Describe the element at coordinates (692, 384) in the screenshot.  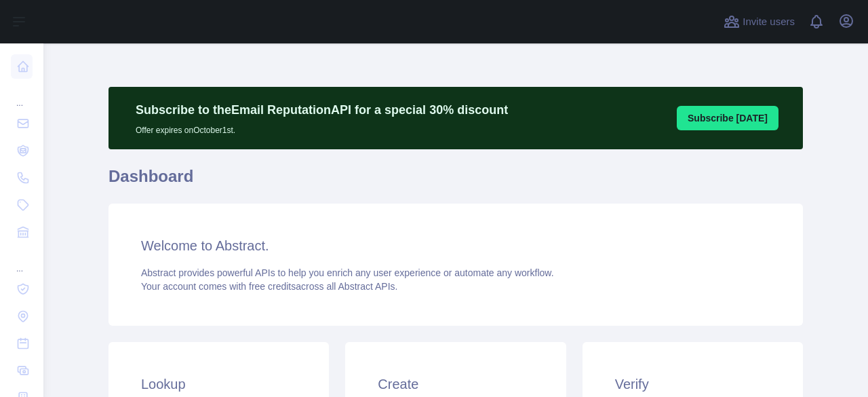
I see `h3: Verify` at that location.